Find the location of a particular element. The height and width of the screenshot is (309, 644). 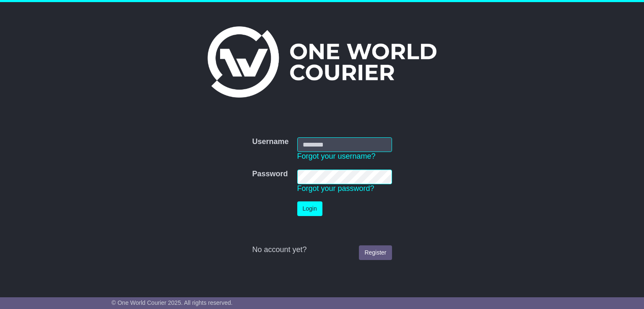

button: Login is located at coordinates (310, 209).